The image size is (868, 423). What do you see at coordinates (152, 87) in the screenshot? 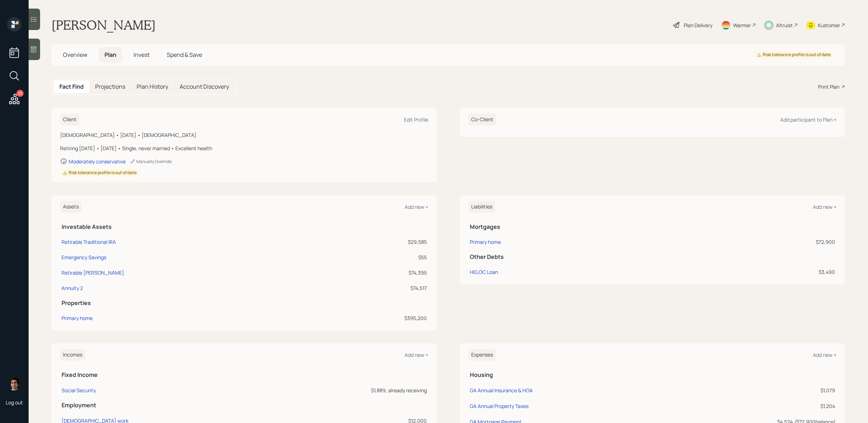
I see `h5: Plan History` at bounding box center [152, 87].